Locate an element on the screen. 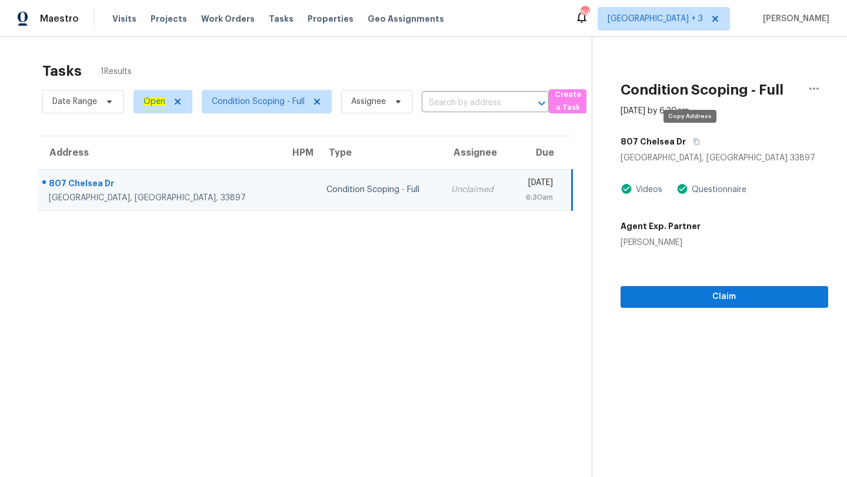 This screenshot has height=477, width=847. span: Visits is located at coordinates (124, 19).